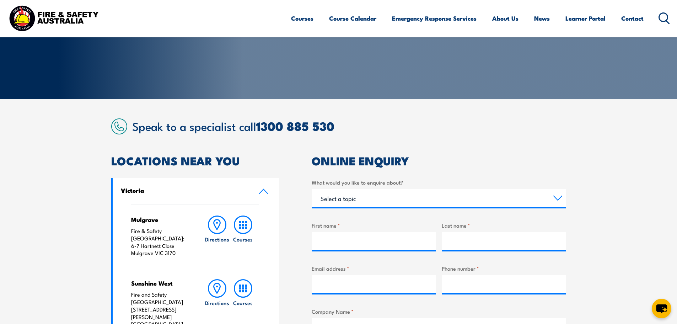 This screenshot has width=677, height=324. Describe the element at coordinates (662, 308) in the screenshot. I see `button: chat-button` at that location.